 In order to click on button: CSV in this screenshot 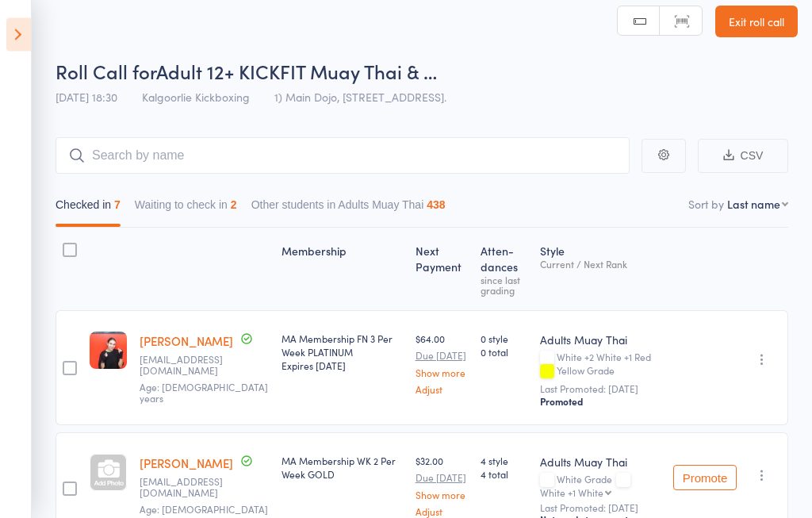, I will do `click(743, 157)`.